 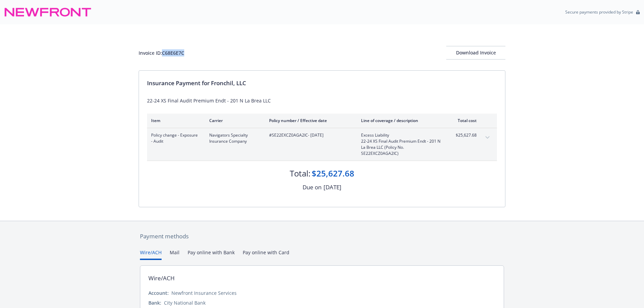 What do you see at coordinates (400, 135) in the screenshot?
I see `span: Excess Liability` at bounding box center [400, 135].